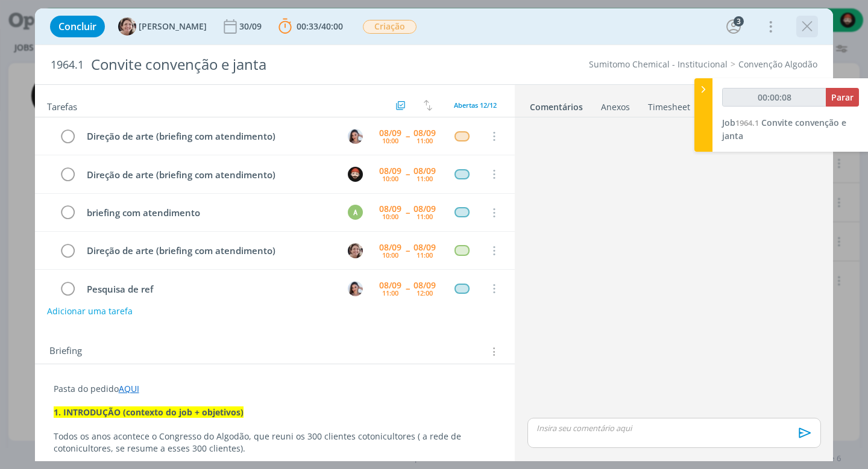 The height and width of the screenshot is (469, 868). What do you see at coordinates (289, 65) in the screenshot?
I see `div: Convite convenção e janta` at bounding box center [289, 65].